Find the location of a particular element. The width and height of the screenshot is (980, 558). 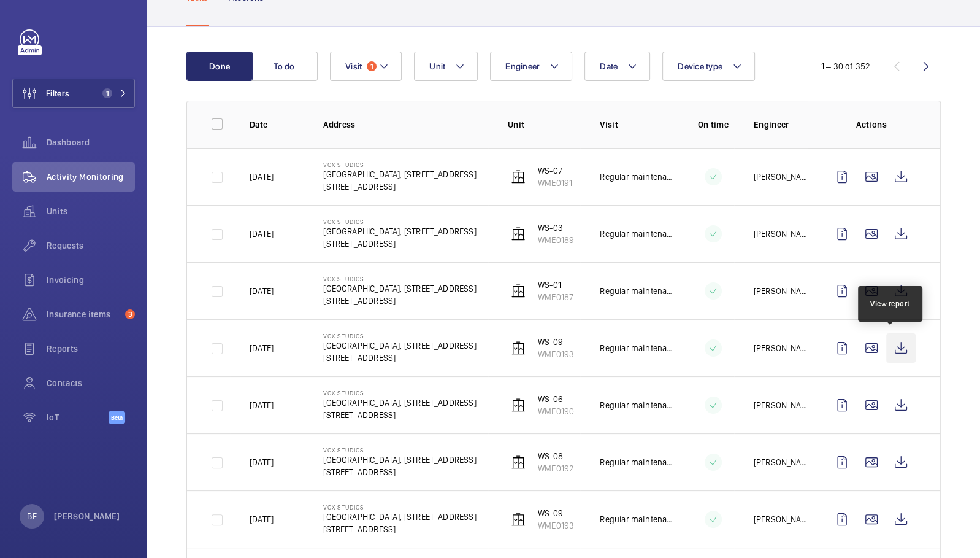

p: Unit is located at coordinates (544, 125).